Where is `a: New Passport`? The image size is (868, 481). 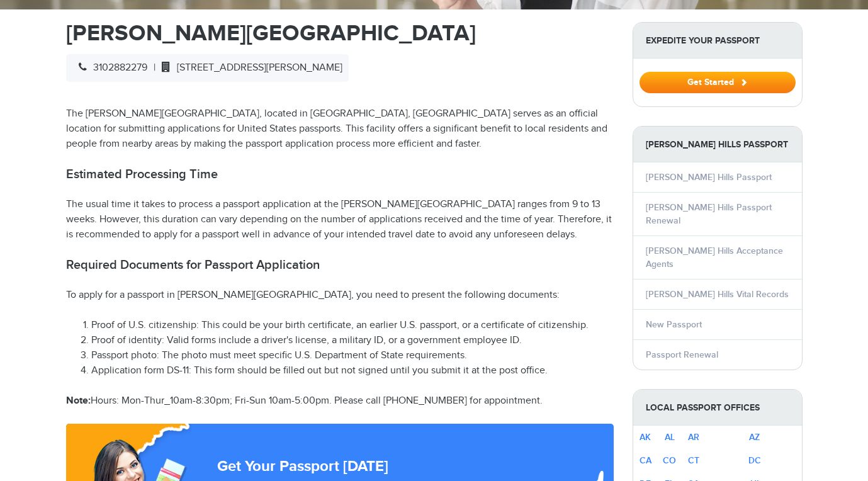
a: New Passport is located at coordinates (674, 324).